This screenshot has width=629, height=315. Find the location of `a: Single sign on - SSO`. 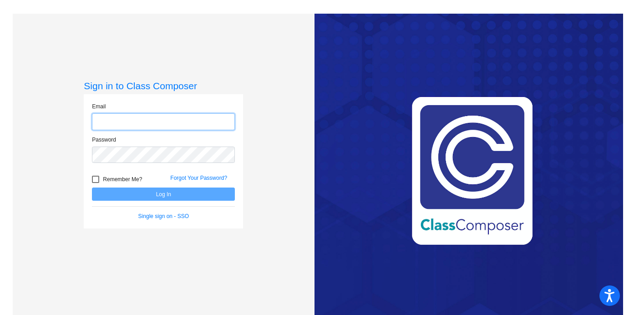

a: Single sign on - SSO is located at coordinates (163, 216).